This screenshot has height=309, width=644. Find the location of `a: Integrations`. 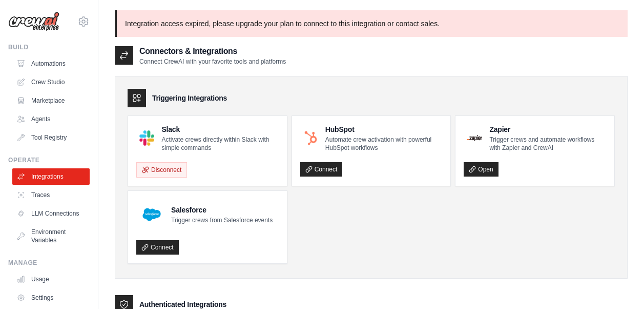

a: Integrations is located at coordinates (51, 176).